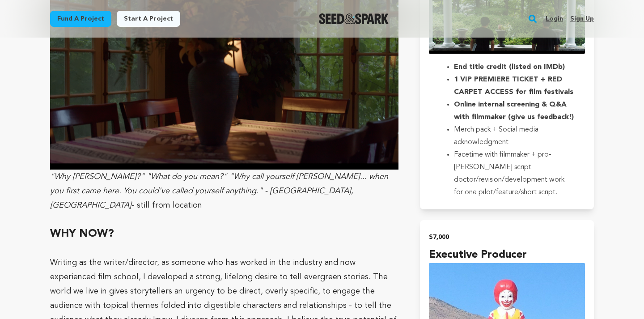 Image resolution: width=644 pixels, height=319 pixels. What do you see at coordinates (81, 19) in the screenshot?
I see `a: Fund a project` at bounding box center [81, 19].